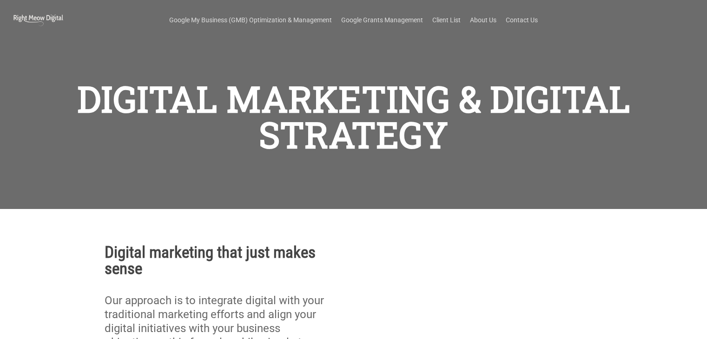 The width and height of the screenshot is (707, 339). I want to click on a: Client List, so click(446, 20).